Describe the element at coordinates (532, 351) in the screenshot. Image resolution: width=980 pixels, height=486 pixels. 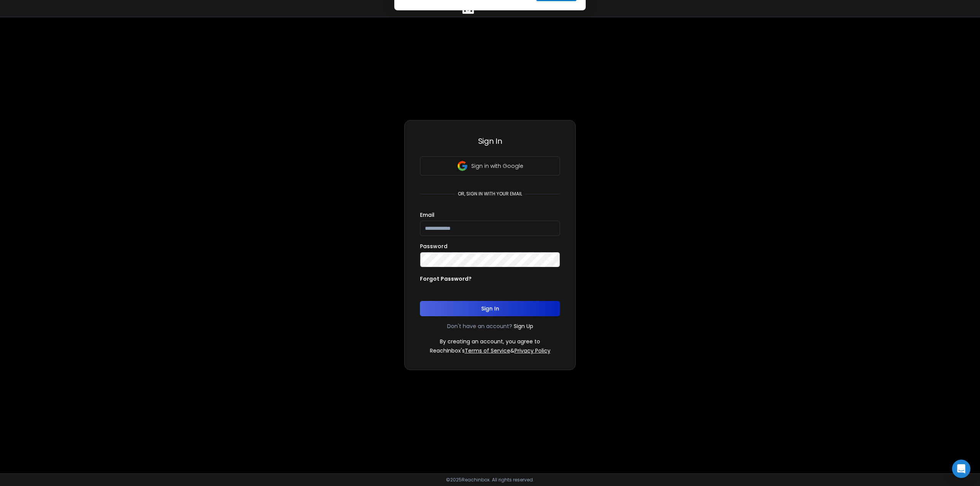
I see `a: Privacy Policy` at that location.